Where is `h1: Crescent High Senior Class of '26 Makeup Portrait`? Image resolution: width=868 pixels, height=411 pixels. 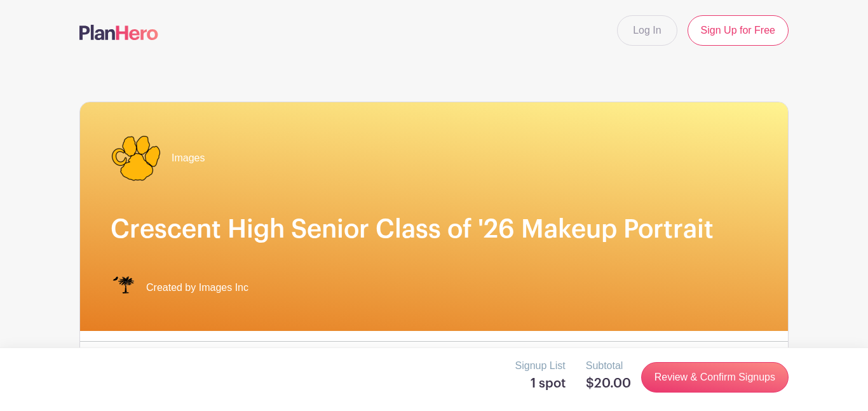 h1: Crescent High Senior Class of '26 Makeup Portrait is located at coordinates (434, 229).